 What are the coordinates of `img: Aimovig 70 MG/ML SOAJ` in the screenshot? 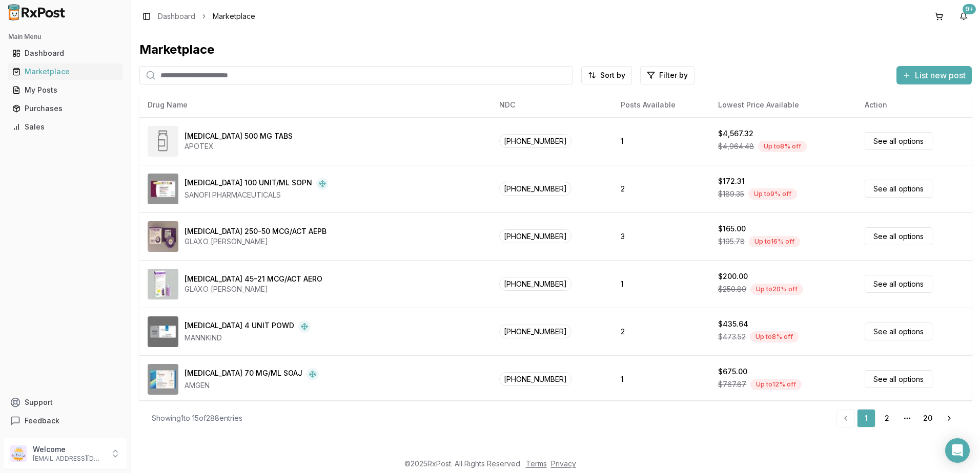 It's located at (163, 379).